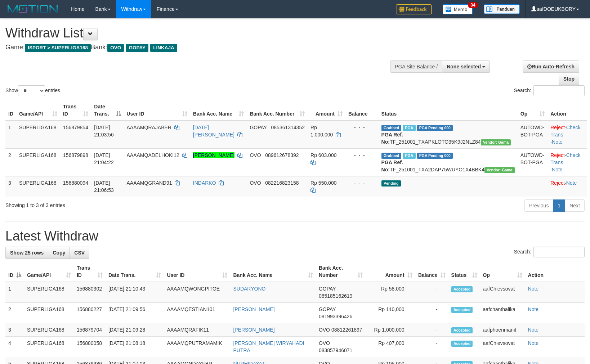 The width and height of the screenshot is (590, 364). I want to click on span: Copy, so click(59, 252).